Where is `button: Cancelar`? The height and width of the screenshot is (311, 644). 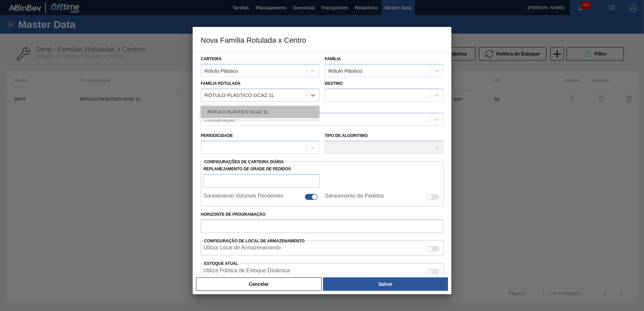 button: Cancelar is located at coordinates (259, 284).